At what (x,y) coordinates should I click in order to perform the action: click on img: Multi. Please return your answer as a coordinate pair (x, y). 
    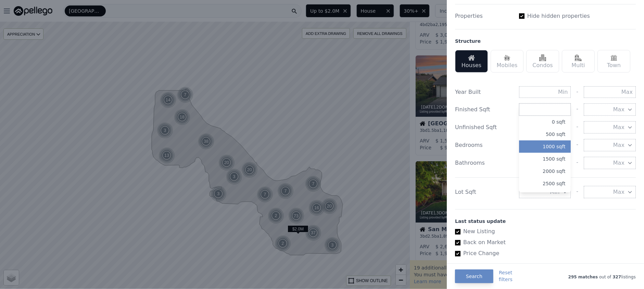
    Looking at the image, I should click on (578, 58).